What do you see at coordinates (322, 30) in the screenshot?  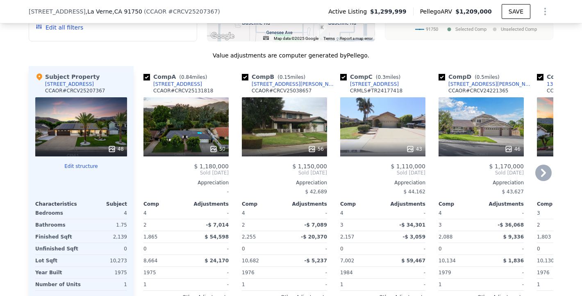 I see `div: 4530 Miller St` at bounding box center [322, 30].